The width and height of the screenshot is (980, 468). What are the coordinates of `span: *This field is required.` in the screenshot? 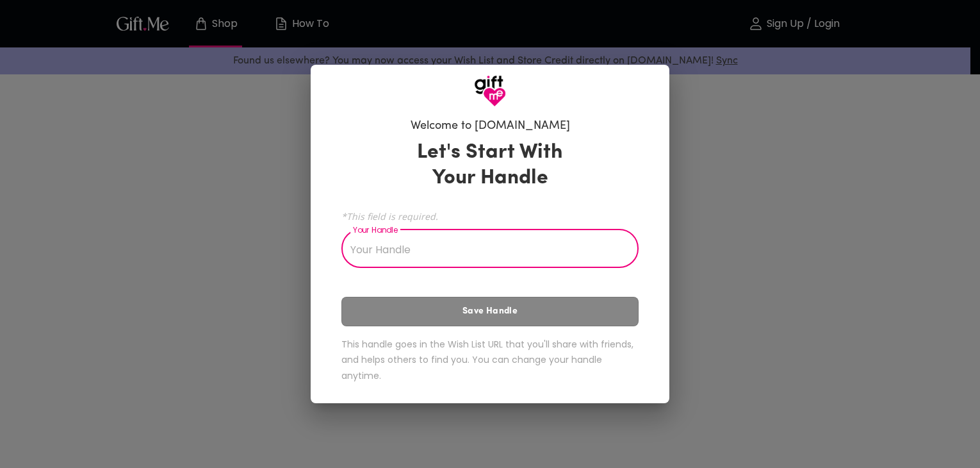 It's located at (490, 216).